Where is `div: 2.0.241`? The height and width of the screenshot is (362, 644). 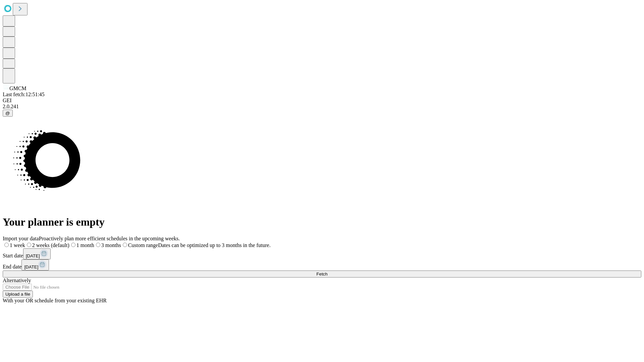
div: 2.0.241 is located at coordinates (322, 107).